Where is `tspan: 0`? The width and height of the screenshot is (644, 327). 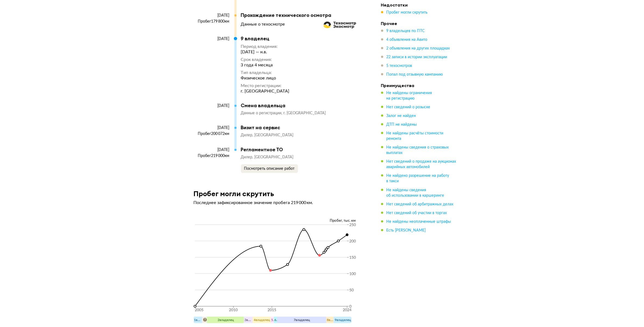 tspan: 0 is located at coordinates (351, 306).